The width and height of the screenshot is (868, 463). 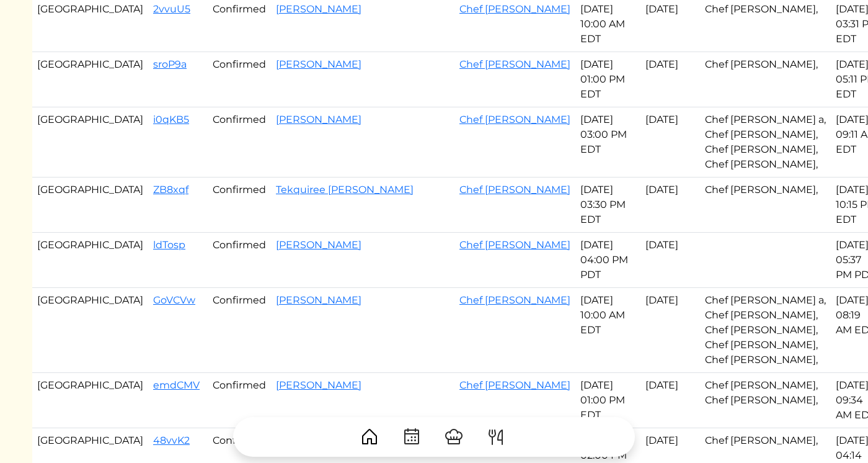 I want to click on img: ChefHat-a374fb509e4f37eb0702ca99f5f64f3b6956810f32a249b33092029f8484b388.svg, so click(x=454, y=437).